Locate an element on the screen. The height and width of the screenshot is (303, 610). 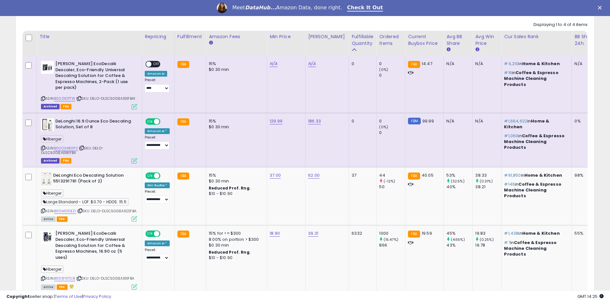
div: 50 is located at coordinates (392, 187).